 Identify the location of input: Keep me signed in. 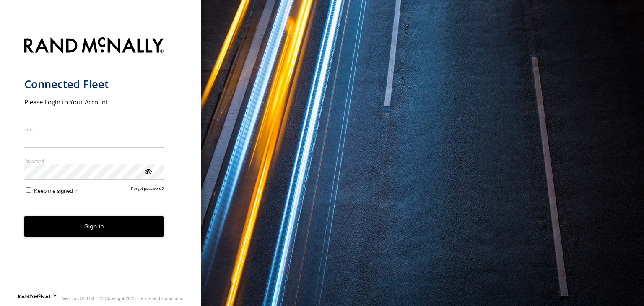
(29, 190).